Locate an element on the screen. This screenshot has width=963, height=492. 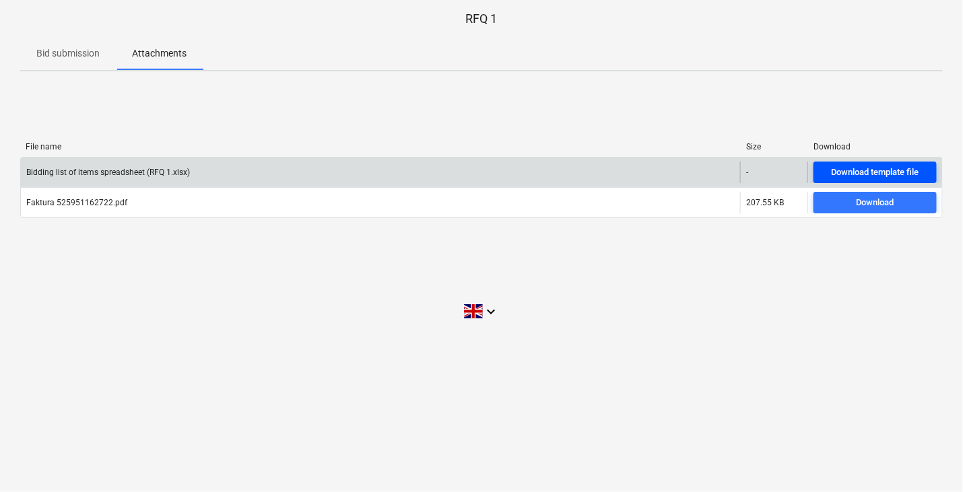
button: Download template file is located at coordinates (875, 172).